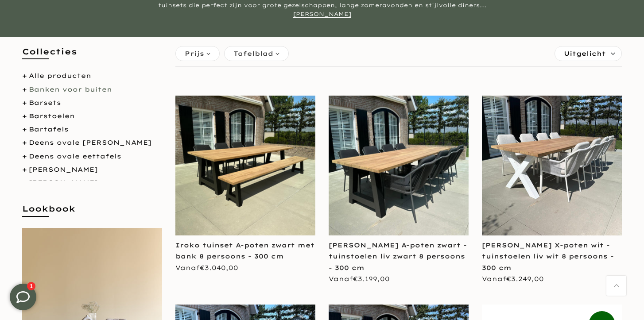  What do you see at coordinates (245, 251) in the screenshot?
I see `a: Iroko tuinset A-poten zwart met bank 8 persoons - 300 cm` at bounding box center [245, 251].